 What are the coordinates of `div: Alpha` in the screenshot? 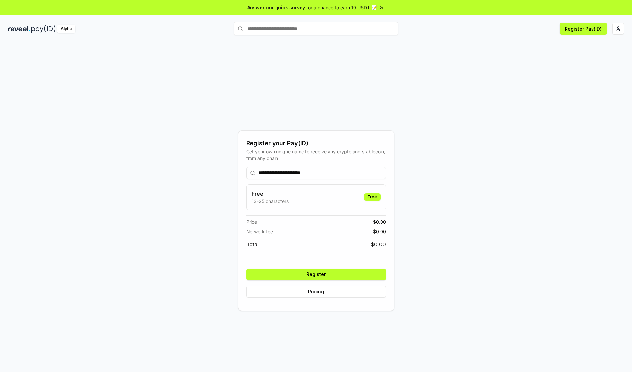 It's located at (66, 29).